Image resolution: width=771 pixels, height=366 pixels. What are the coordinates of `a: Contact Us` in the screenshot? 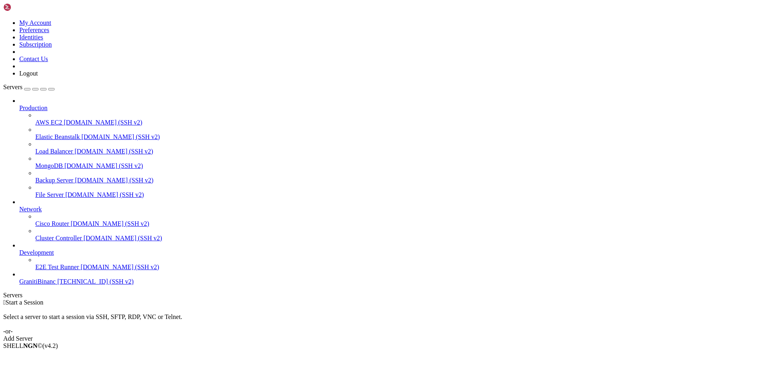 It's located at (34, 59).